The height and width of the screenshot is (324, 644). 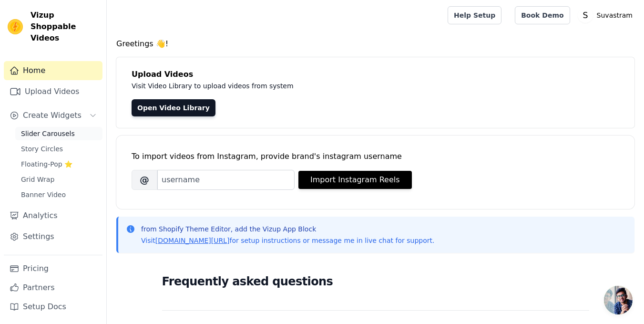 What do you see at coordinates (48, 134) in the screenshot?
I see `span: Slider Carousels` at bounding box center [48, 134].